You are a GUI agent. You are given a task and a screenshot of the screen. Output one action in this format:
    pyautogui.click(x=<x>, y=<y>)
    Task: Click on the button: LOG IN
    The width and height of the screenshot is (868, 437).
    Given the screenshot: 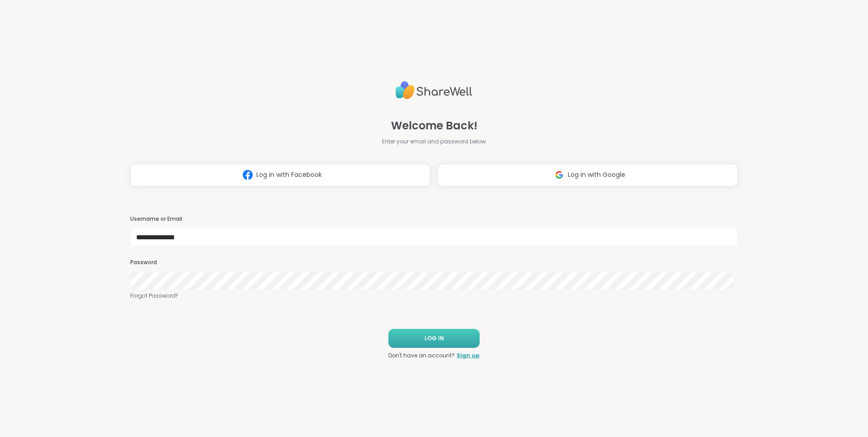 What is the action you would take?
    pyautogui.click(x=434, y=338)
    